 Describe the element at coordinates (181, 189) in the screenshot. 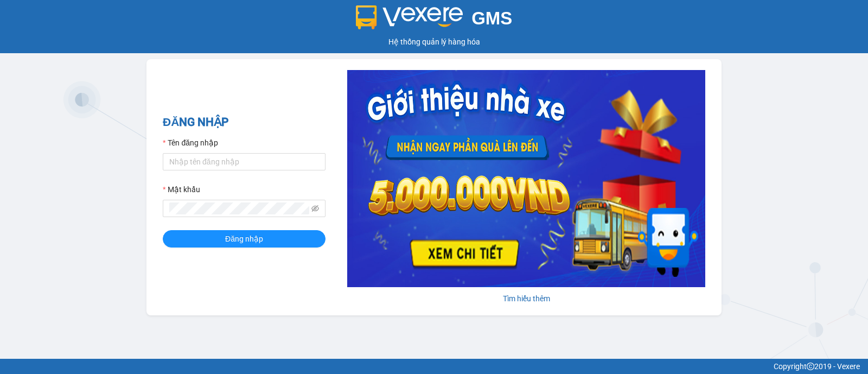

I see `label: Mật khẩu` at that location.